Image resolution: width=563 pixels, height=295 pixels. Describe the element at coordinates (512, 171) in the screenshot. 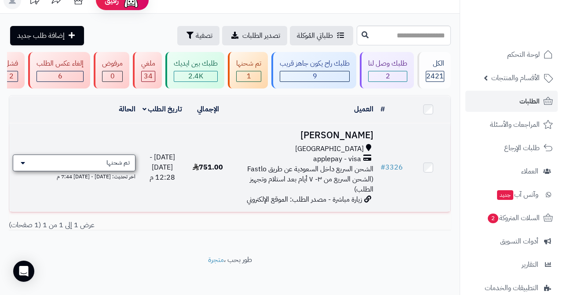

I see `a: العملاء` at that location.